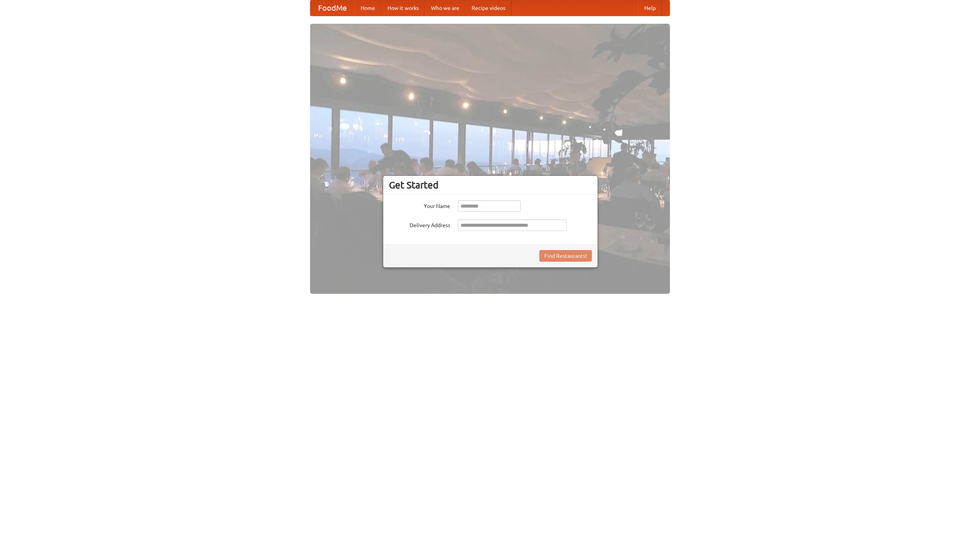  I want to click on h3: Get Started, so click(491, 185).